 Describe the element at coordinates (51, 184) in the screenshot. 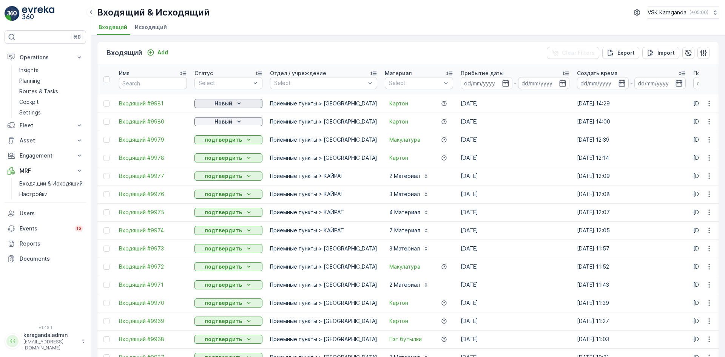

I see `a: Входящий & Исходящий` at that location.